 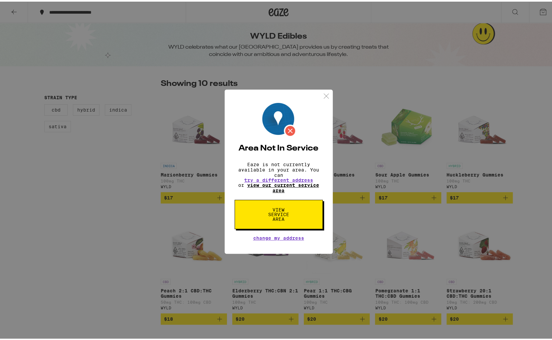 What do you see at coordinates (278, 213) in the screenshot?
I see `span: View Service Area` at bounding box center [278, 213].